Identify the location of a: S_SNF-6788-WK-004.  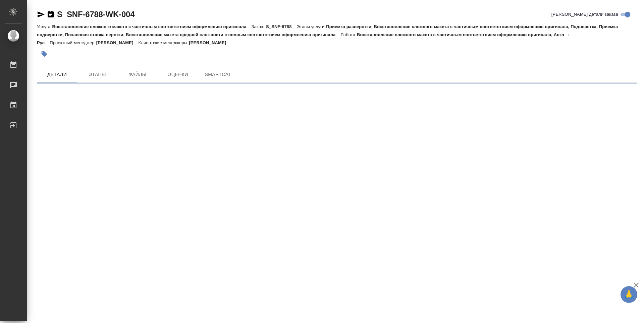
(95, 14).